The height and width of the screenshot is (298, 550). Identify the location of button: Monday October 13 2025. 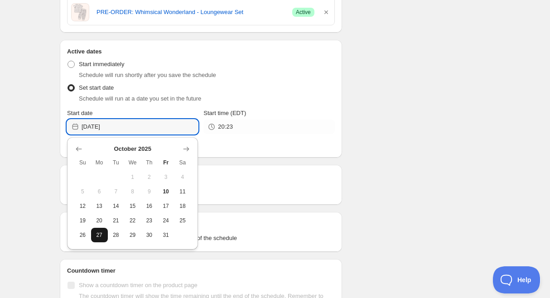
(99, 206).